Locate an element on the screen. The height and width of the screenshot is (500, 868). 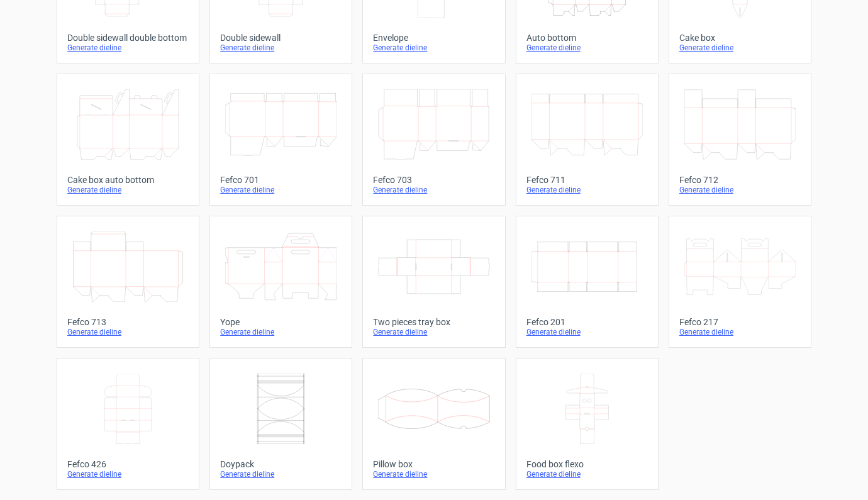
div: Double sidewall is located at coordinates (280, 37).